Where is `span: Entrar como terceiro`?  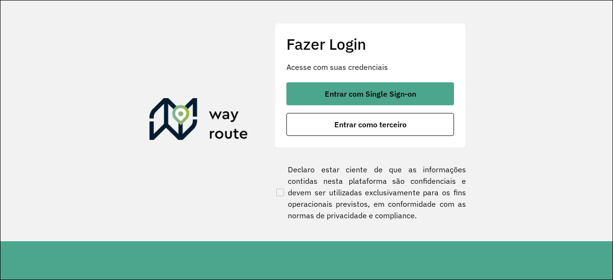
span: Entrar como terceiro is located at coordinates (370, 125).